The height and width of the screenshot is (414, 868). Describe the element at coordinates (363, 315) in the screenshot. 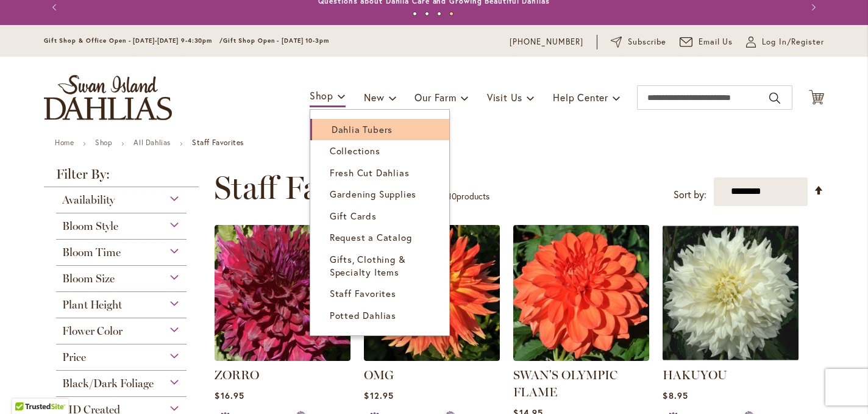

I see `span: Potted Dahlias` at that location.